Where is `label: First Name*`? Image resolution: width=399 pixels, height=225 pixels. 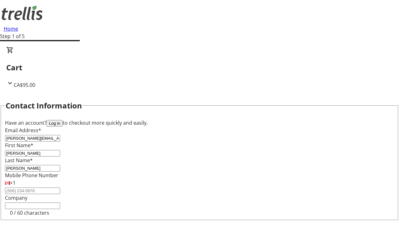
label: First Name* is located at coordinates (19, 145).